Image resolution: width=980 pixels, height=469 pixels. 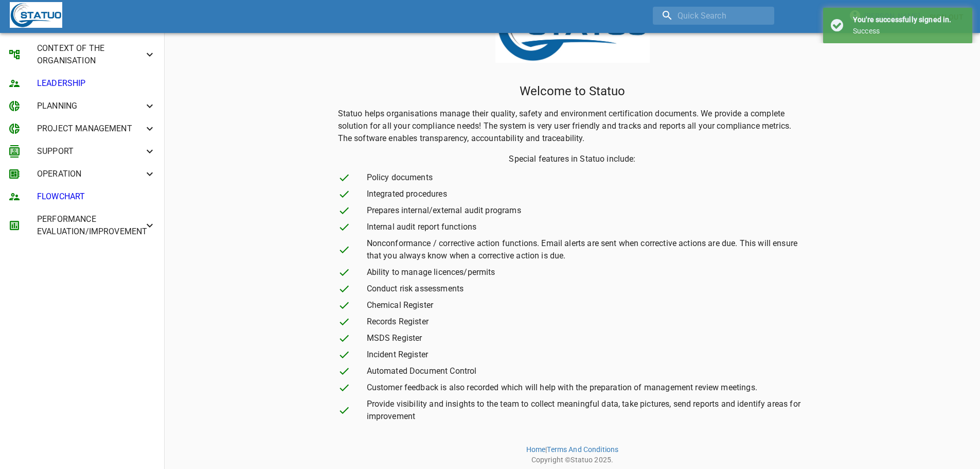 What do you see at coordinates (90, 128) in the screenshot?
I see `span: PROJECT MANAGEMENT` at bounding box center [90, 128].